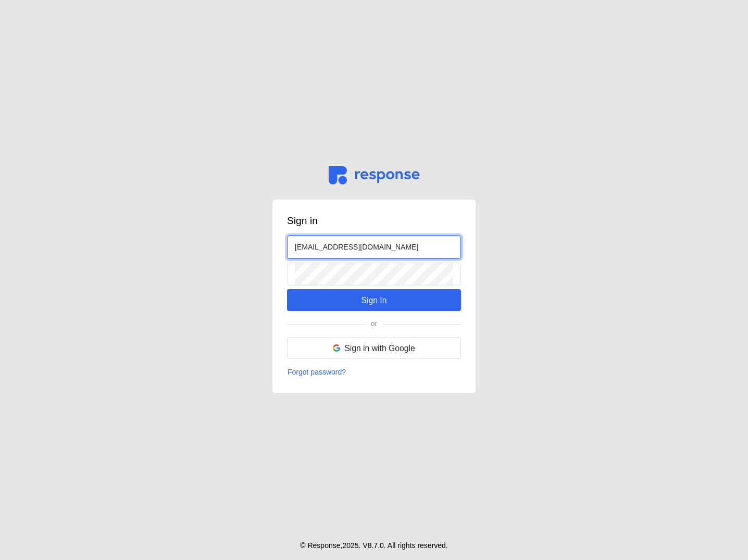  I want to click on button: Sign In, so click(374, 300).